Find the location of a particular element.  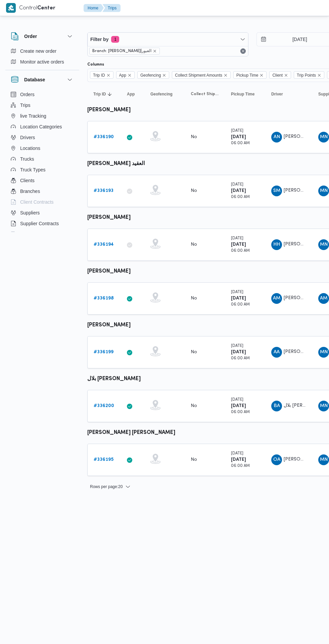

b: Center is located at coordinates (47, 8).